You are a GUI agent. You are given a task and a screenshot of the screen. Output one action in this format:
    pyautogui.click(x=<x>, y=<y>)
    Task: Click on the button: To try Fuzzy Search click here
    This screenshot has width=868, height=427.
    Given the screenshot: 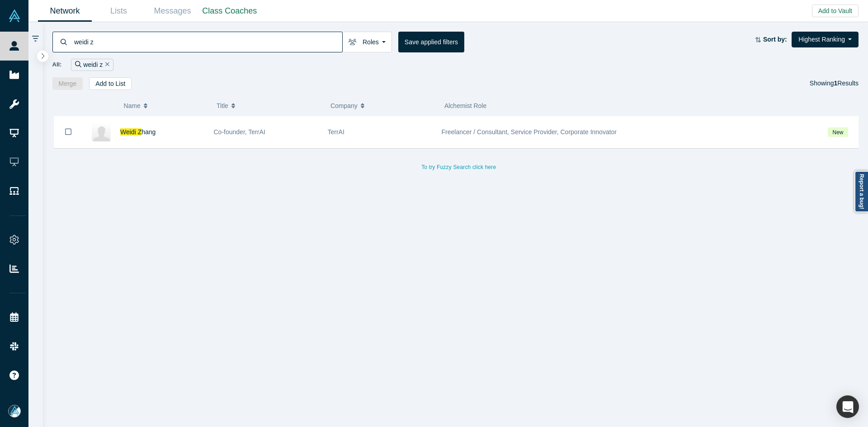 What is the action you would take?
    pyautogui.click(x=458, y=167)
    